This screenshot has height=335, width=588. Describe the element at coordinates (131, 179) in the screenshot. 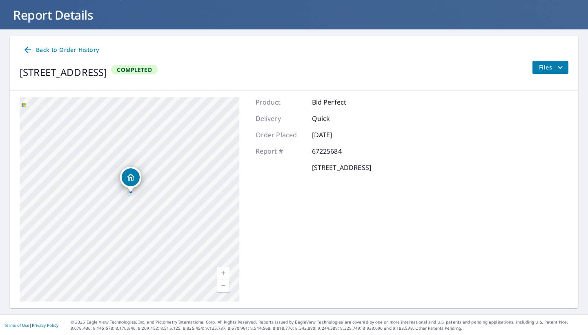

I see `div: Dropped pin, building 1, Residential property, 640 NW 114th St Ocala, FL 34475` at that location.